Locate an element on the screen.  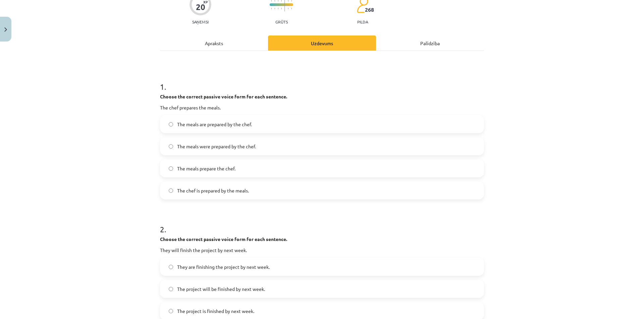
h1: 1 . is located at coordinates (322, 81).